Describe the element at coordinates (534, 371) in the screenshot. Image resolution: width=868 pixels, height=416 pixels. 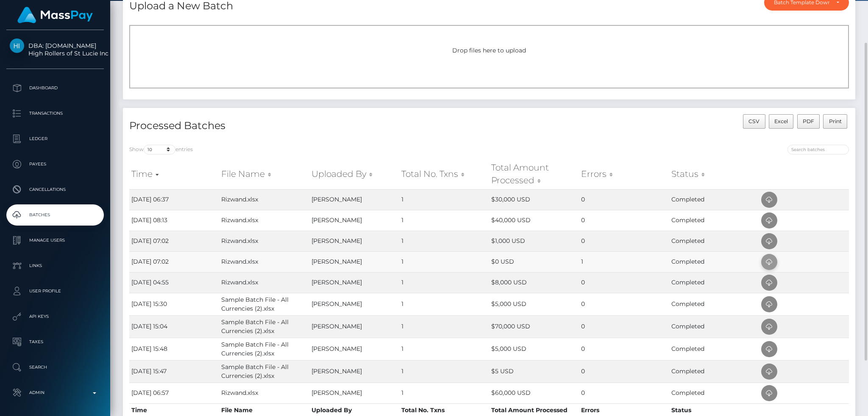
I see `td: $5 USD` at that location.